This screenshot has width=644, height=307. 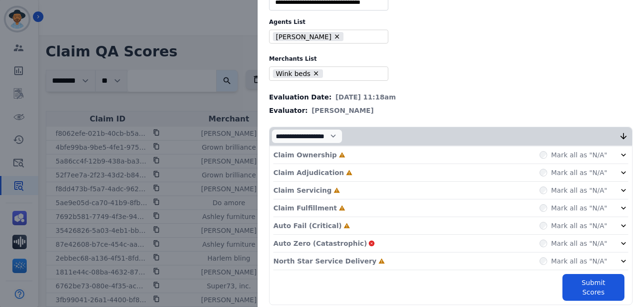 What do you see at coordinates (298, 74) in the screenshot?
I see `li: Wink beds` at bounding box center [298, 74].